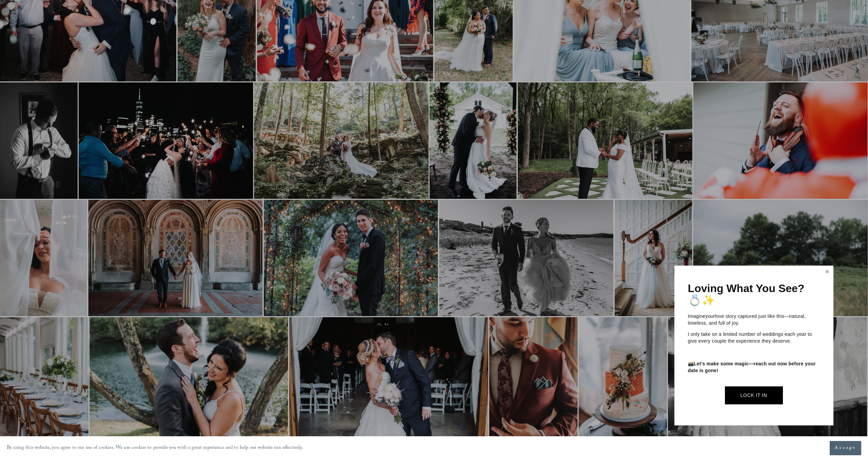 The width and height of the screenshot is (868, 460). Describe the element at coordinates (754, 395) in the screenshot. I see `a: Lock It In` at that location.